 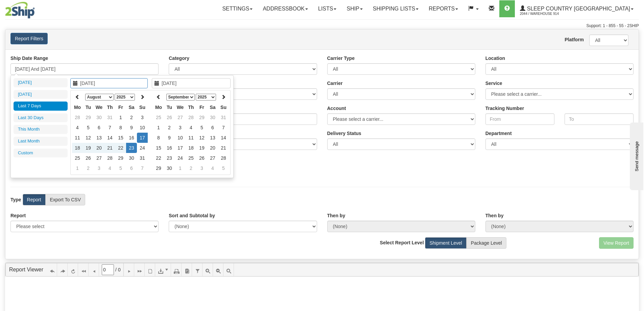 I want to click on td: 26, so click(x=202, y=158).